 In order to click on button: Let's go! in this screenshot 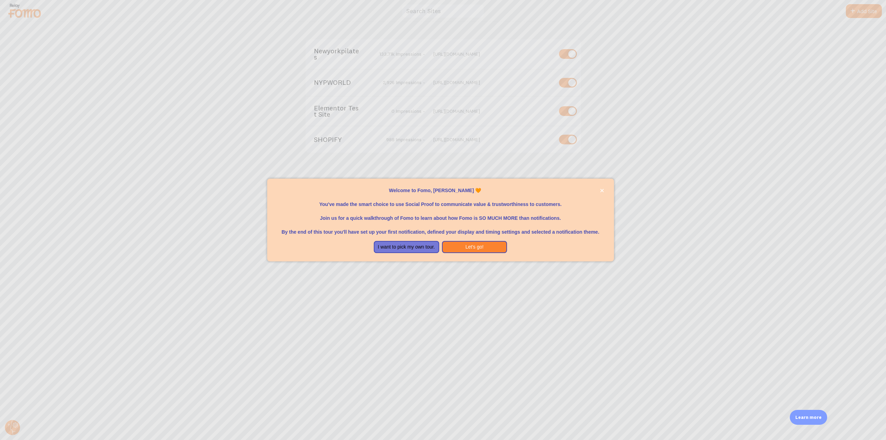, I will do `click(475, 247)`.